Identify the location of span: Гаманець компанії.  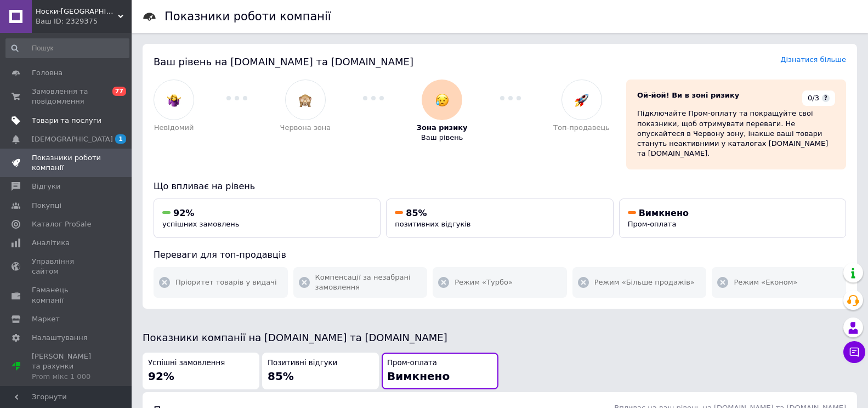
(66, 295).